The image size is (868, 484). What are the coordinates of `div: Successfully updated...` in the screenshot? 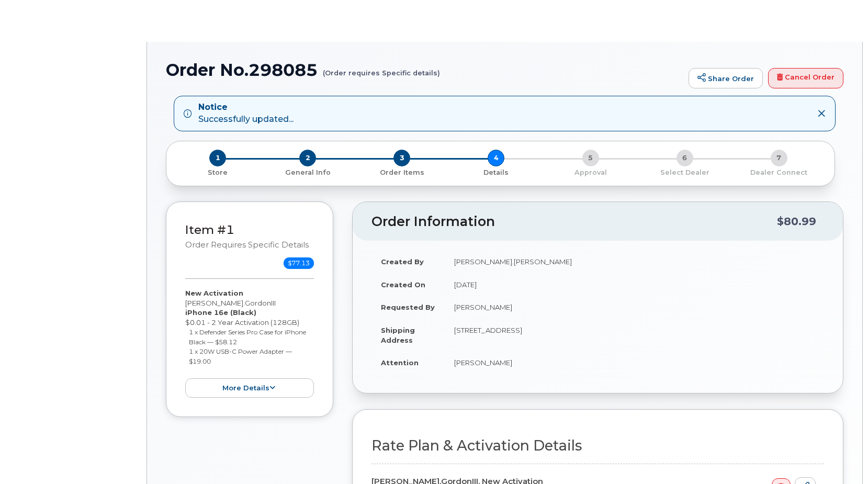 It's located at (246, 113).